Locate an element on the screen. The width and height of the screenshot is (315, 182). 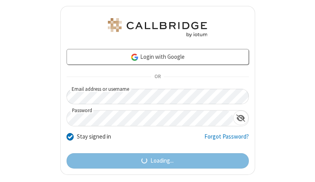
a: Forgot Password? is located at coordinates (227, 140).